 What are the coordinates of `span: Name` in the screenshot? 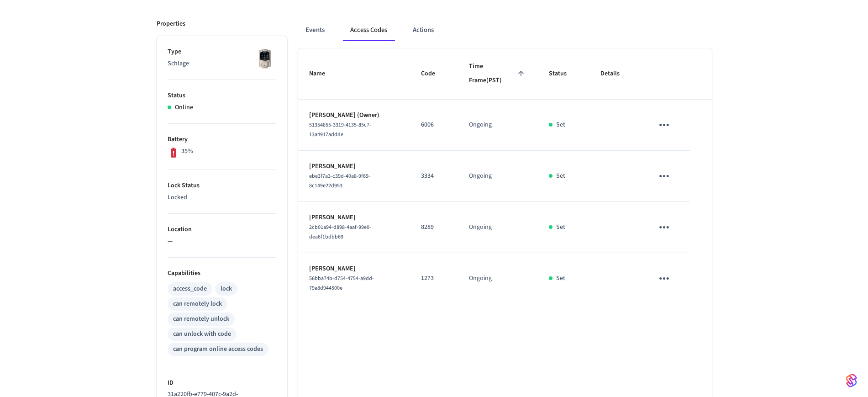 It's located at (323, 73).